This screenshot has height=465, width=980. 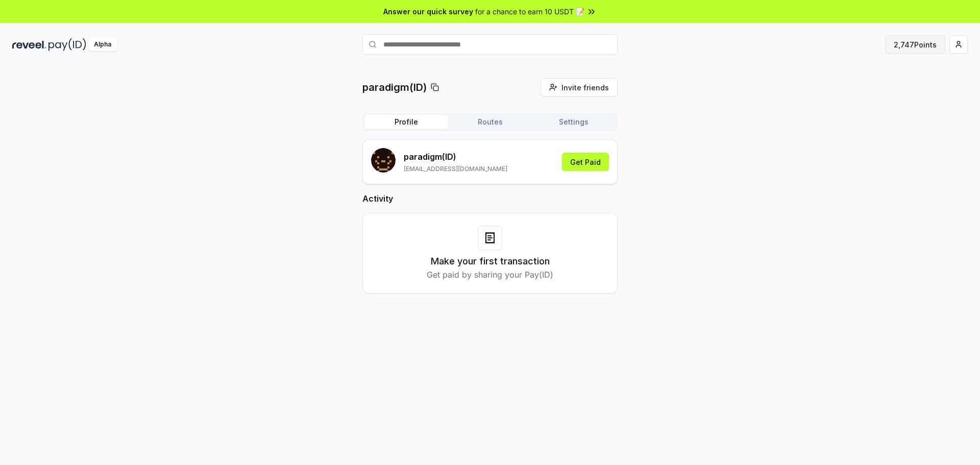 I want to click on img: pay_id, so click(x=68, y=44).